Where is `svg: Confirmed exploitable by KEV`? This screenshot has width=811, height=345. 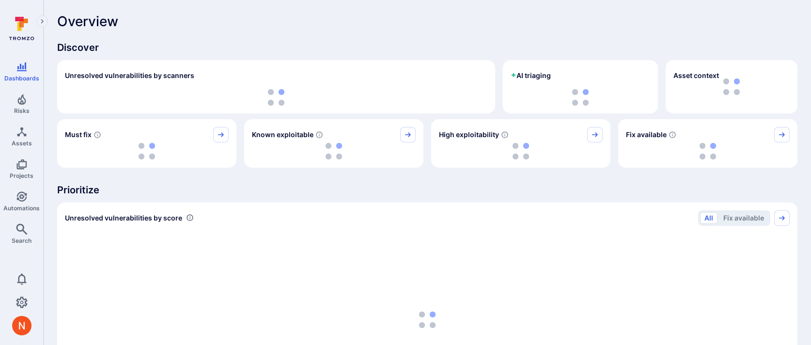 svg: Confirmed exploitable by KEV is located at coordinates (319, 135).